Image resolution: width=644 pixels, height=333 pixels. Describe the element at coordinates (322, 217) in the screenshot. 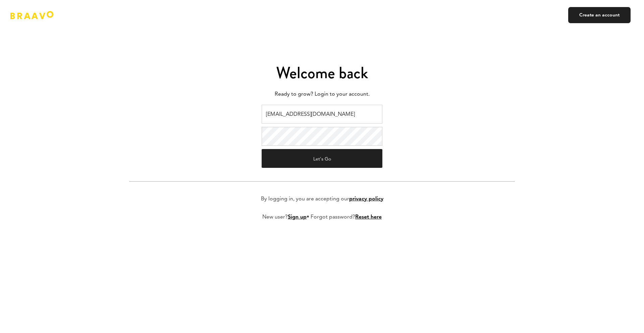

I see `p: New user? • Forgot password?` at that location.